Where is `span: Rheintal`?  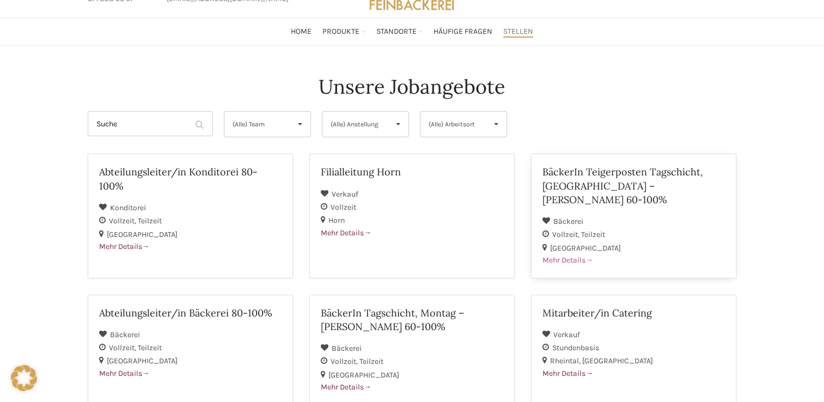
span: Rheintal is located at coordinates (566, 360).